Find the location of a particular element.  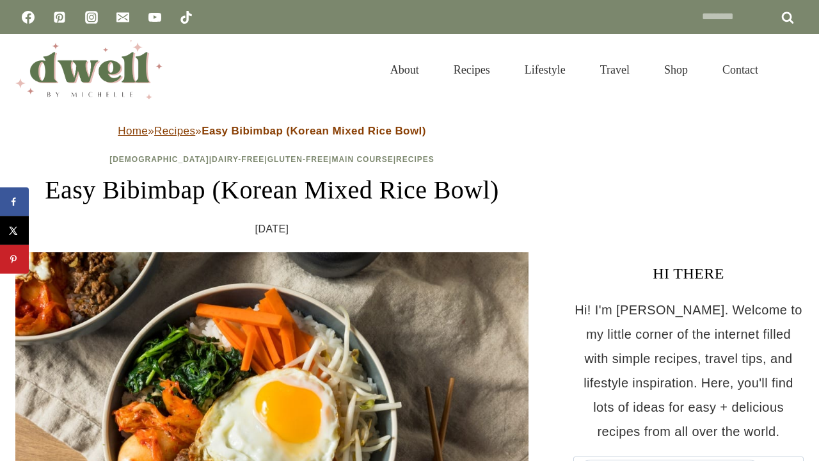

button: View Search Form is located at coordinates (793, 70).